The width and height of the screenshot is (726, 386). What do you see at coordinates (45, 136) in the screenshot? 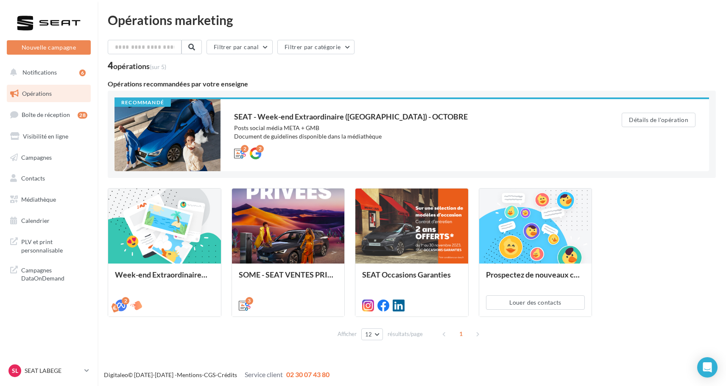
I see `span: Visibilité en ligne` at bounding box center [45, 136].